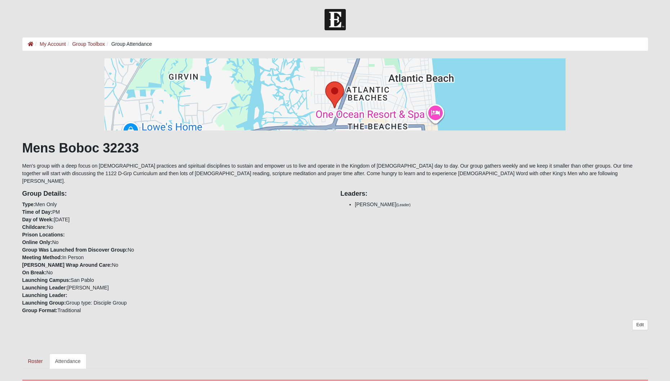  I want to click on a: Roster, so click(35, 361).